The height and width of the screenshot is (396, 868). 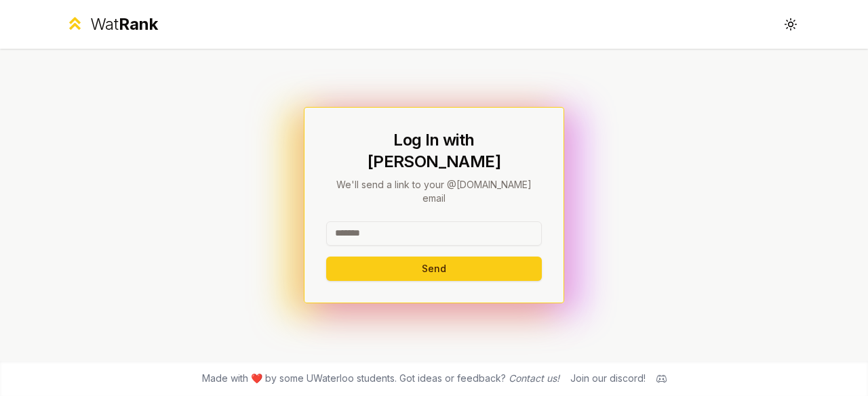 I want to click on div: Wat, so click(x=124, y=25).